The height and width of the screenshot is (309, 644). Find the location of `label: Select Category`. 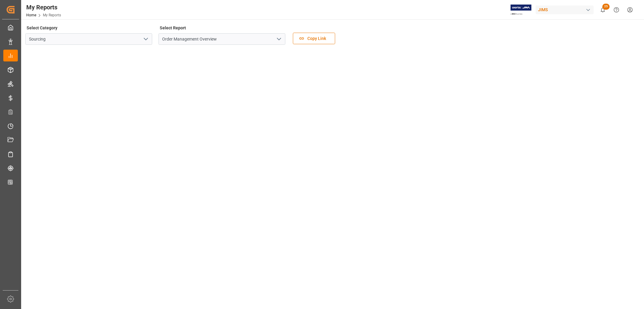

label: Select Category is located at coordinates (42, 28).